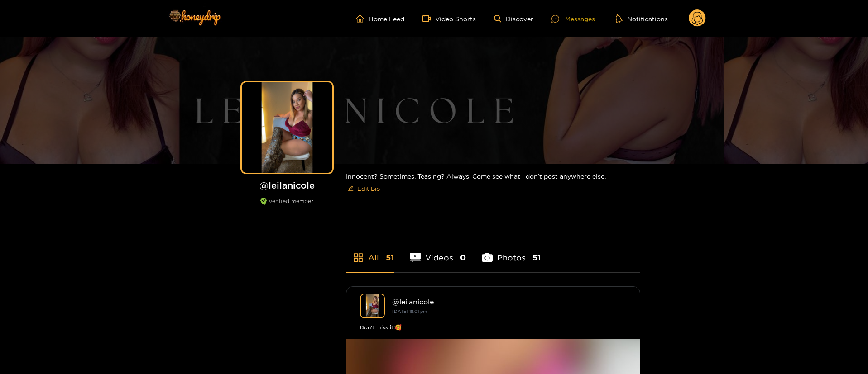 The width and height of the screenshot is (868, 374). Describe the element at coordinates (509, 302) in the screenshot. I see `div: @ leilanicole` at that location.